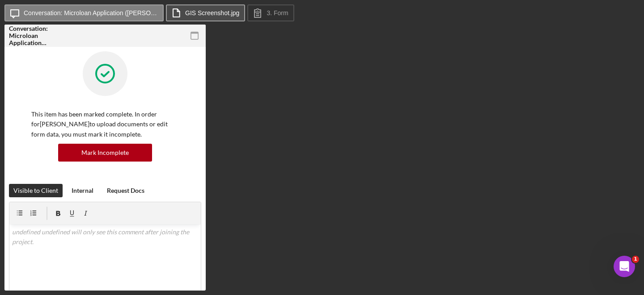 Image resolution: width=644 pixels, height=295 pixels. I want to click on button: 3. Form, so click(271, 13).